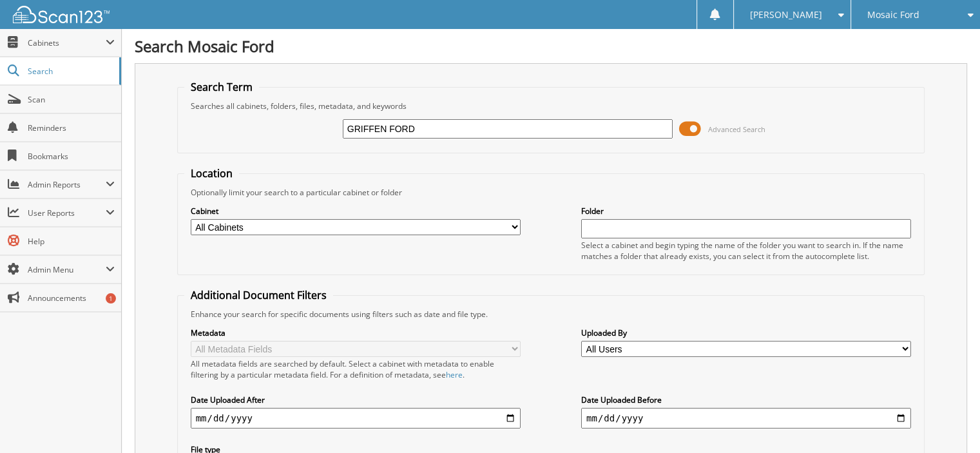 The image size is (980, 453). Describe the element at coordinates (71, 156) in the screenshot. I see `span: Bookmarks` at that location.